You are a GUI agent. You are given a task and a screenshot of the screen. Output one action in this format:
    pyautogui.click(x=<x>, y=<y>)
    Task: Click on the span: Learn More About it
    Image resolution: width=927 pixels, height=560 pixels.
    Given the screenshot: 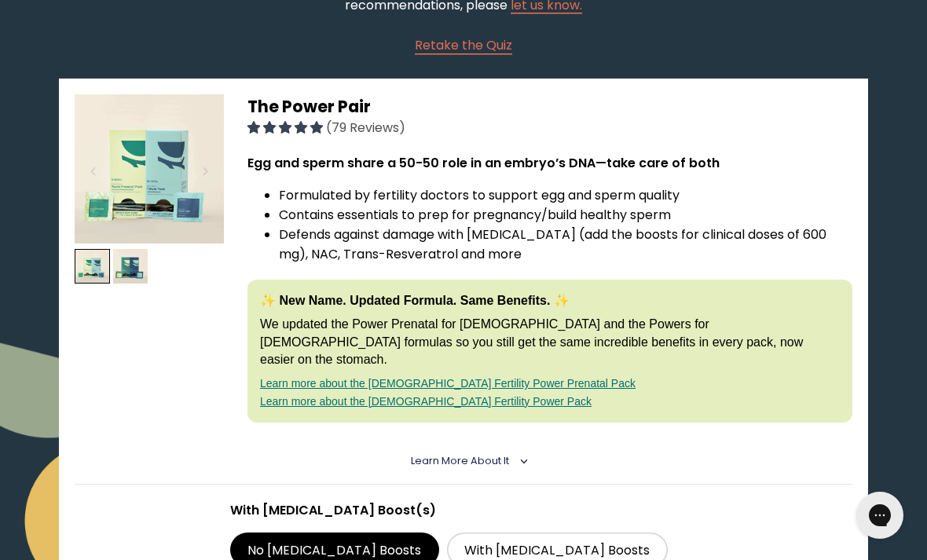 What is the action you would take?
    pyautogui.click(x=459, y=460)
    